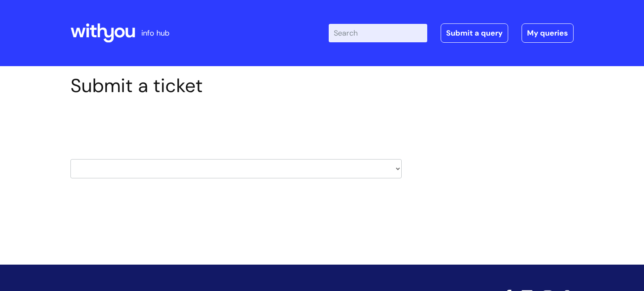 This screenshot has width=644, height=291. What do you see at coordinates (236, 124) in the screenshot?
I see `h2: Select issue type` at bounding box center [236, 124].